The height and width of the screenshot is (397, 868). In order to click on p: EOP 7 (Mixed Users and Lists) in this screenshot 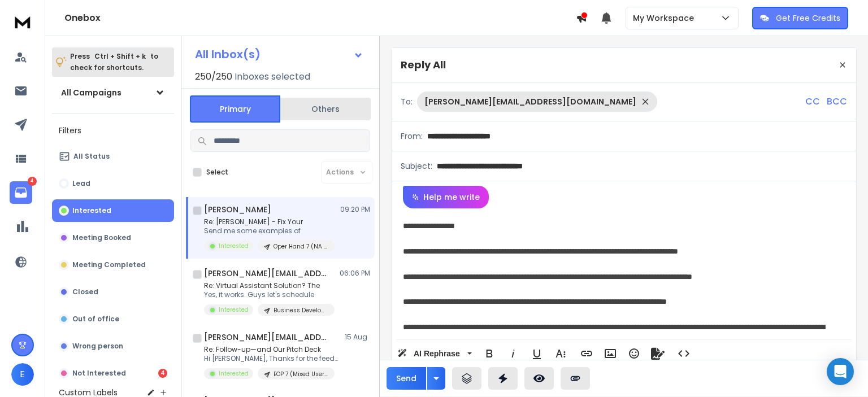, I will do `click(301, 374)`.